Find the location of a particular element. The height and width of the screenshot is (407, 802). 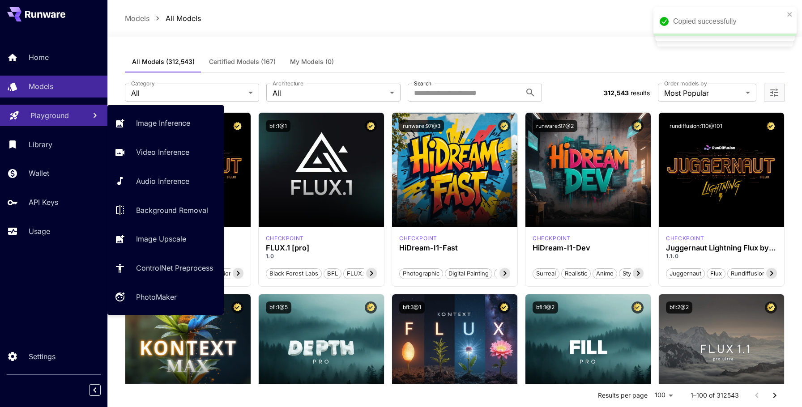

span: Photographic is located at coordinates (421, 274).